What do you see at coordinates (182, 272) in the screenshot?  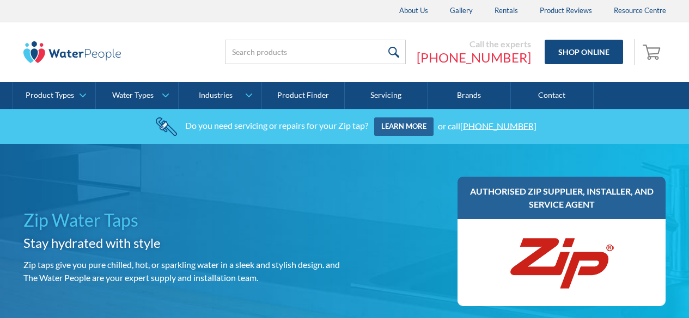 I see `p: Zip taps give you pure chilled, hot, or sparkling water in a sleek and stylish design. and The Wa...` at bounding box center [182, 272].